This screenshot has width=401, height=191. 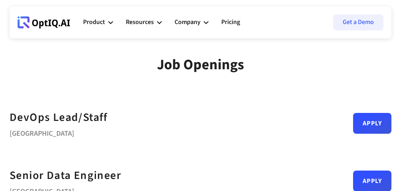 I want to click on a: Pricing, so click(x=230, y=22).